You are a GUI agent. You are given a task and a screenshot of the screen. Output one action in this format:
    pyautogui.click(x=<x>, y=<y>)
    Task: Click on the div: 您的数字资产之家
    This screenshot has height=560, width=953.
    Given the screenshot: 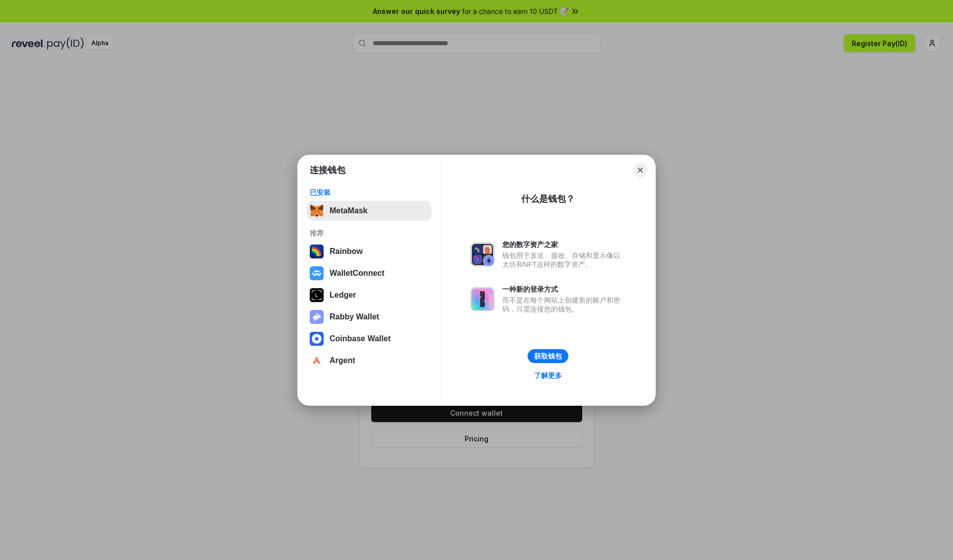 What is the action you would take?
    pyautogui.click(x=564, y=244)
    